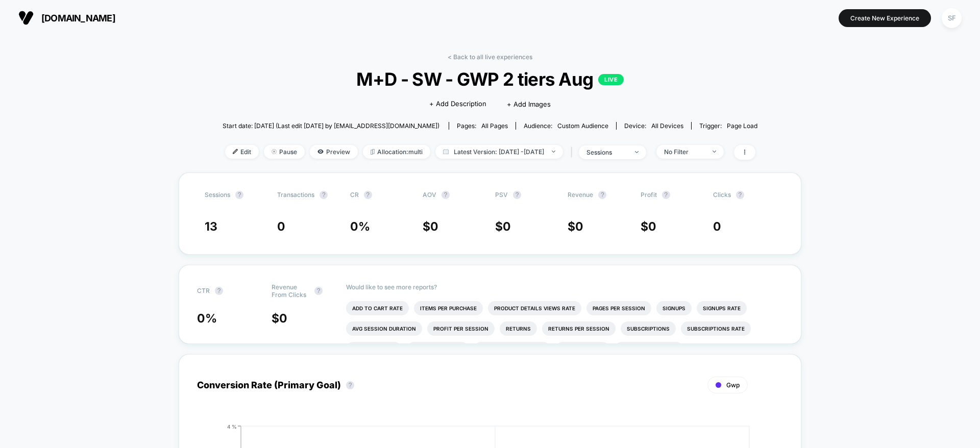 Image resolution: width=980 pixels, height=448 pixels. Describe the element at coordinates (512, 350) in the screenshot. I see `li: Plp Select Sahde Rate` at that location.